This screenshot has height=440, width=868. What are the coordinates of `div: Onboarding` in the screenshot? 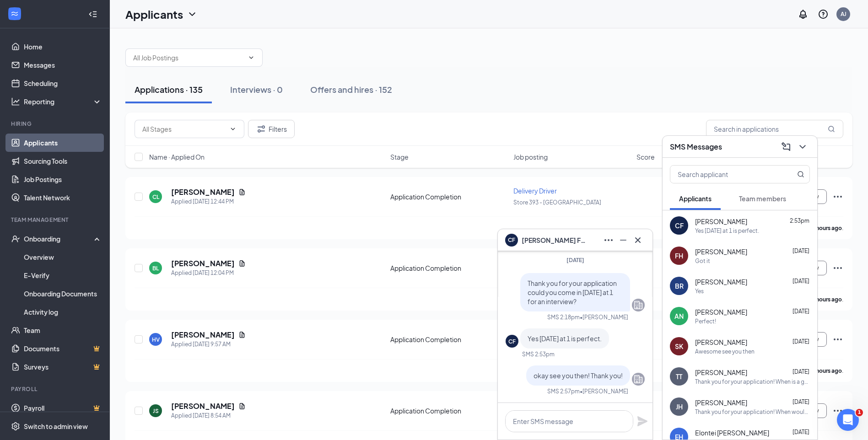 It's located at (59, 239).